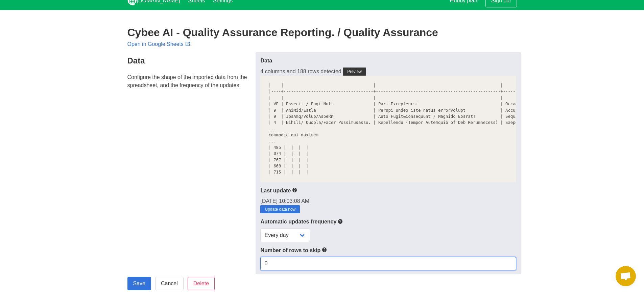  What do you see at coordinates (189, 60) in the screenshot?
I see `h4: Data` at bounding box center [189, 60].